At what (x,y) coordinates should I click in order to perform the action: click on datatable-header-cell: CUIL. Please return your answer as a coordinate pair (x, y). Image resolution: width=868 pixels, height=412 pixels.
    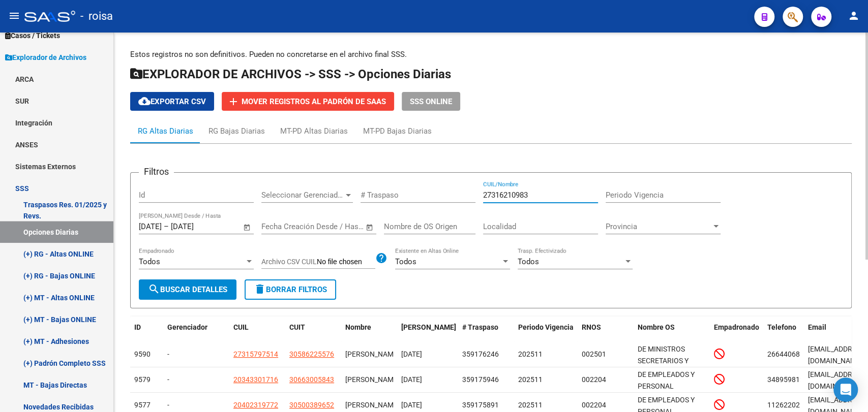
    Looking at the image, I should click on (257, 333).